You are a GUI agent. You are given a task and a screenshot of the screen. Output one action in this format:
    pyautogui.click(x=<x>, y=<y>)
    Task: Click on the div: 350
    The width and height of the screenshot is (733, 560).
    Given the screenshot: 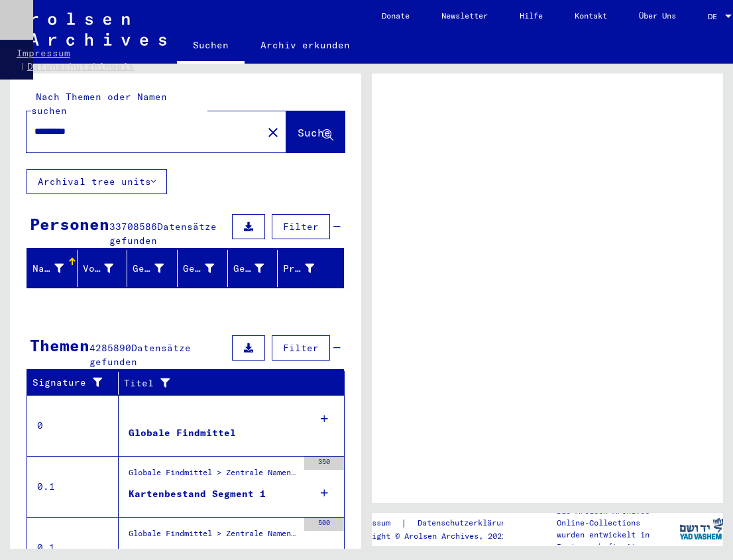 What is the action you would take?
    pyautogui.click(x=324, y=463)
    